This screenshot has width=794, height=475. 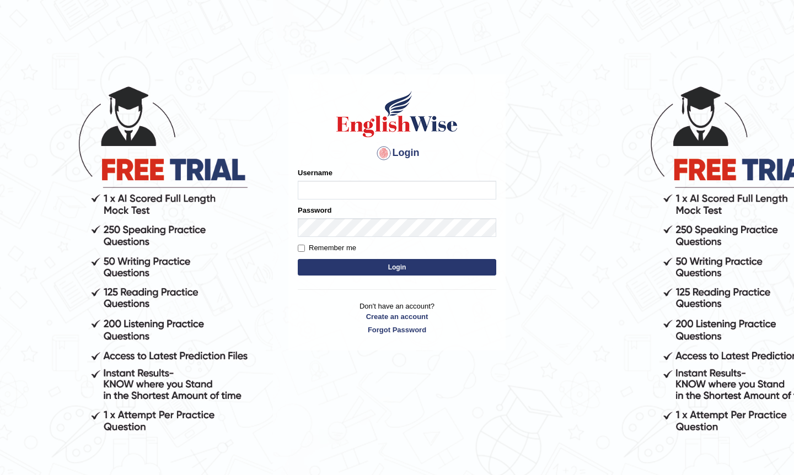 What do you see at coordinates (397, 267) in the screenshot?
I see `button: Login` at bounding box center [397, 267].